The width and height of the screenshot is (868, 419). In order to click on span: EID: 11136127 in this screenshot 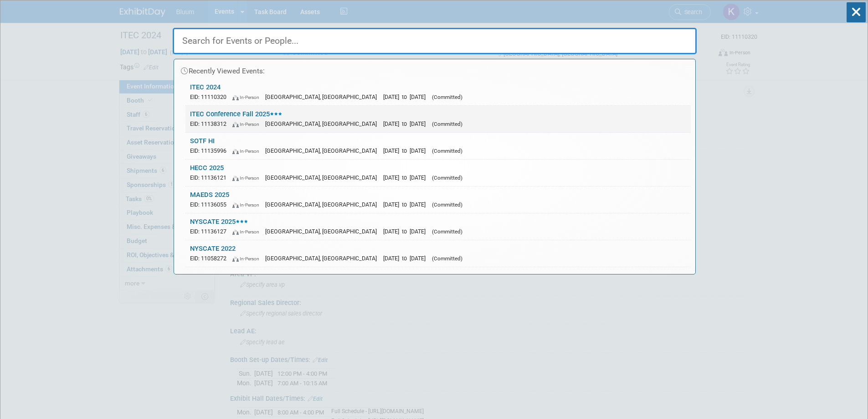, I will do `click(210, 231)`.